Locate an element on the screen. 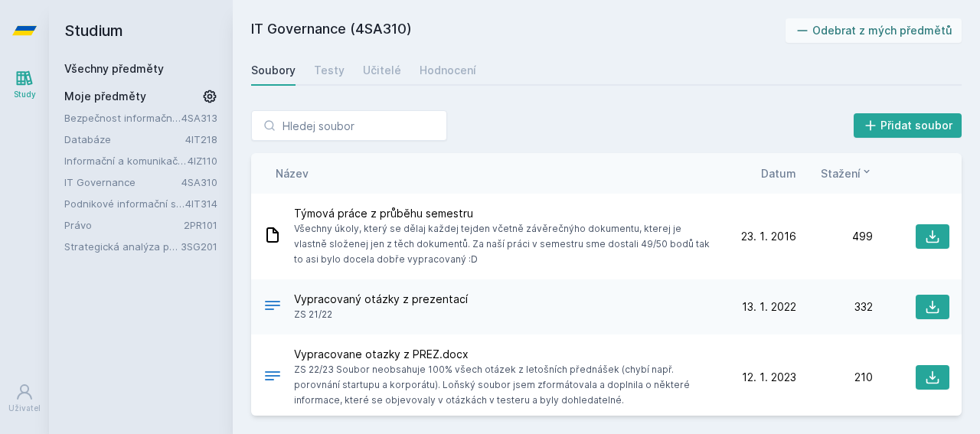  a: 4IT218 is located at coordinates (201, 139).